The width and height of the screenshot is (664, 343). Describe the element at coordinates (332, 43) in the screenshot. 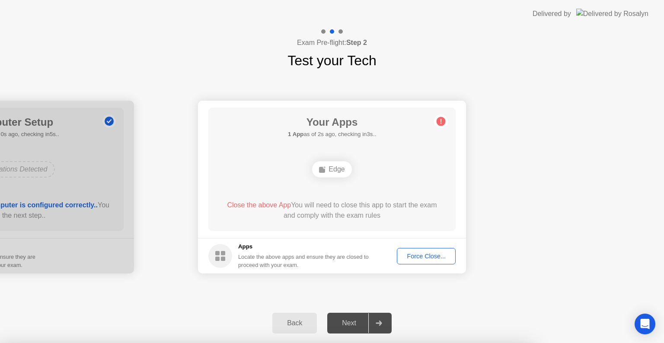

I see `h4: Exam Pre-flight:` at that location.